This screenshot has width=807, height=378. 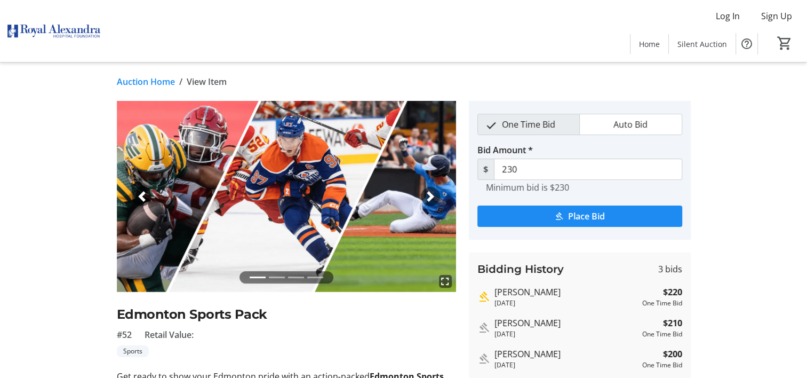 I want to click on span: Place Bid, so click(x=586, y=216).